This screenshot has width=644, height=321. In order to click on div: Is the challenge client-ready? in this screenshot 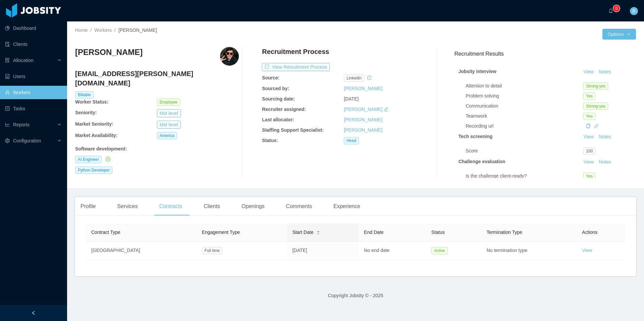, I will do `click(524, 176)`.